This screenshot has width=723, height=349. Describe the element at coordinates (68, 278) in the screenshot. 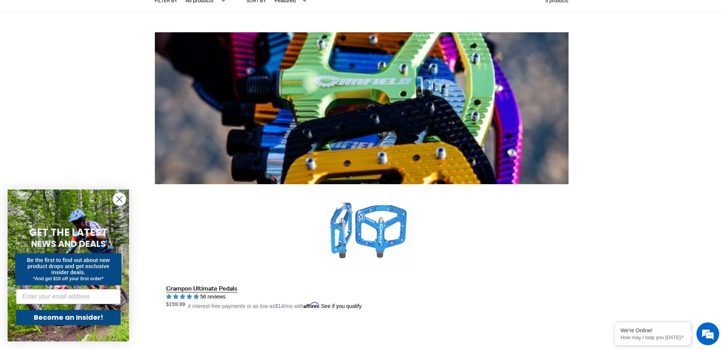

I see `span: *And get $10 off your first order*` at that location.